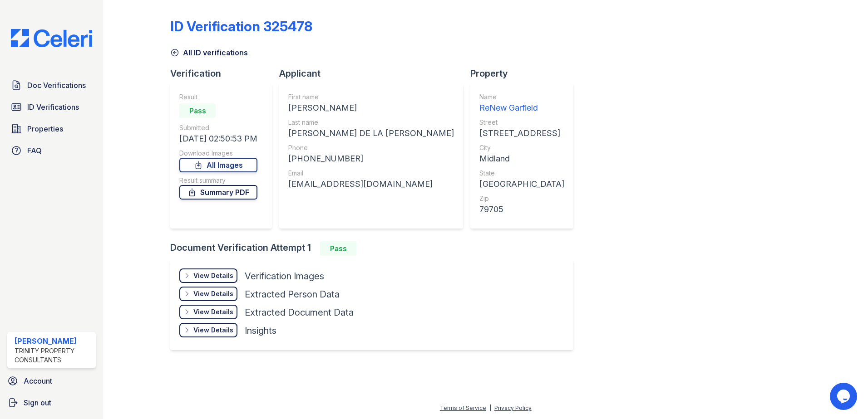  Describe the element at coordinates (522, 148) in the screenshot. I see `div: City` at that location.